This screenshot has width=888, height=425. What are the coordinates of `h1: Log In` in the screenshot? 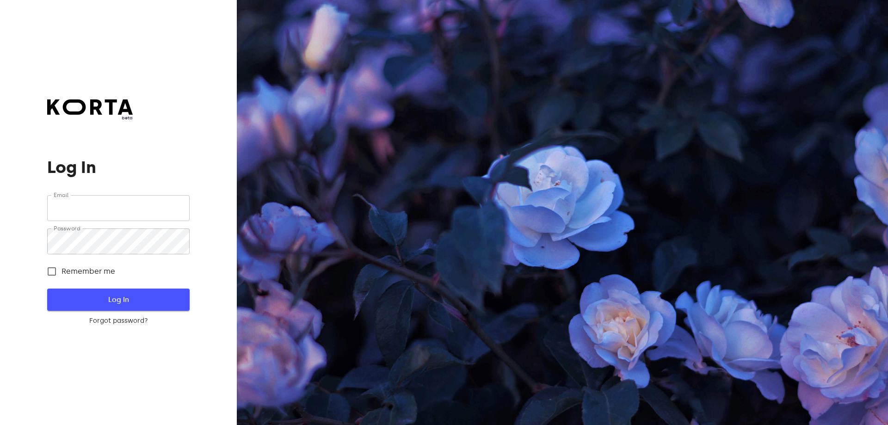 It's located at (118, 168).